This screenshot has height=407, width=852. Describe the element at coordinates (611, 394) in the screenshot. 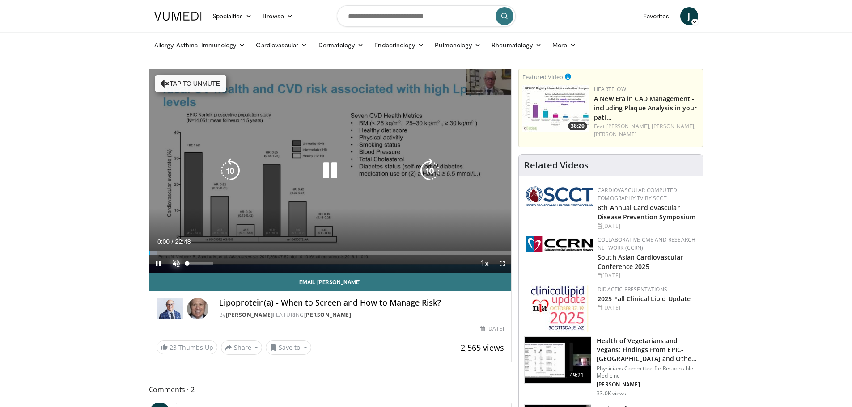

I see `p: 33.0K views` at that location.